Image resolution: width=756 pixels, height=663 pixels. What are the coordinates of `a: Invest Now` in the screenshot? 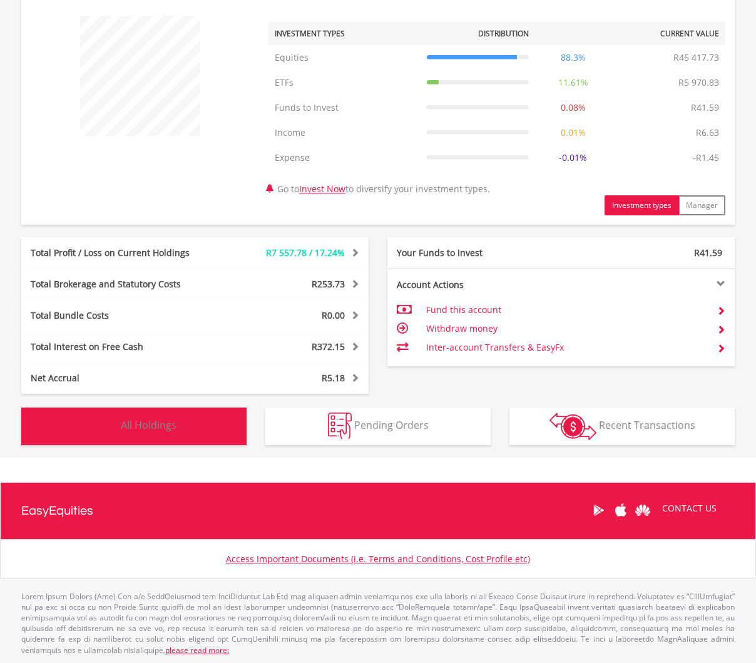 It's located at (322, 188).